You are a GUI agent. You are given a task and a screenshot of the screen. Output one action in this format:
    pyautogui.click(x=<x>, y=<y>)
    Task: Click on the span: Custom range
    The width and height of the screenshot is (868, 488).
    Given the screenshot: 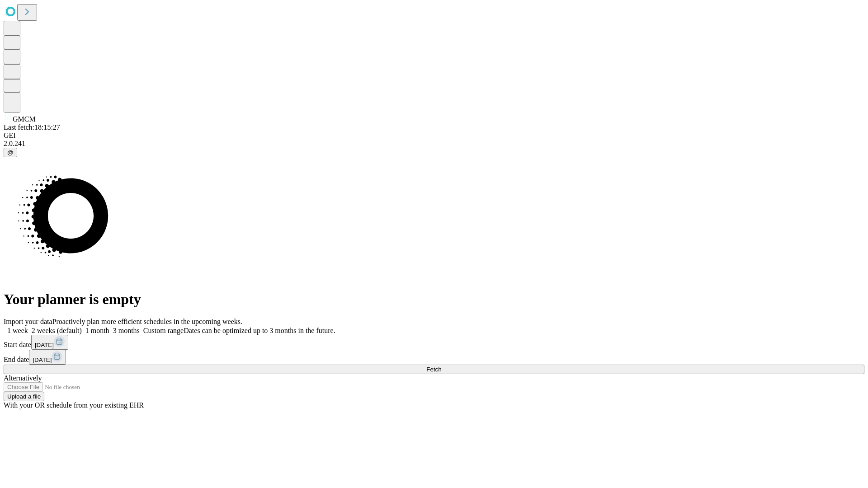 What is the action you would take?
    pyautogui.click(x=163, y=330)
    